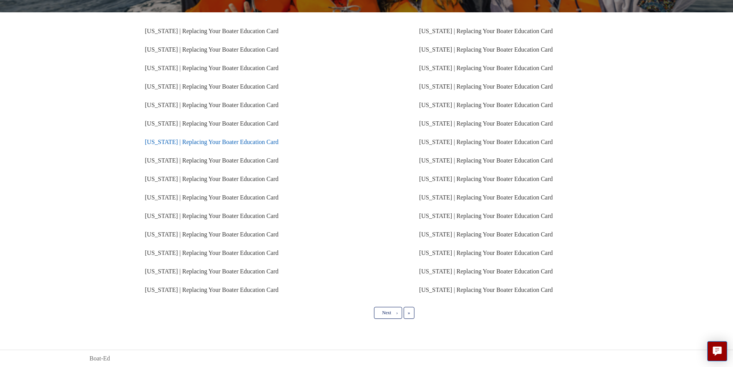  Describe the element at coordinates (717, 351) in the screenshot. I see `div: Live chat` at that location.